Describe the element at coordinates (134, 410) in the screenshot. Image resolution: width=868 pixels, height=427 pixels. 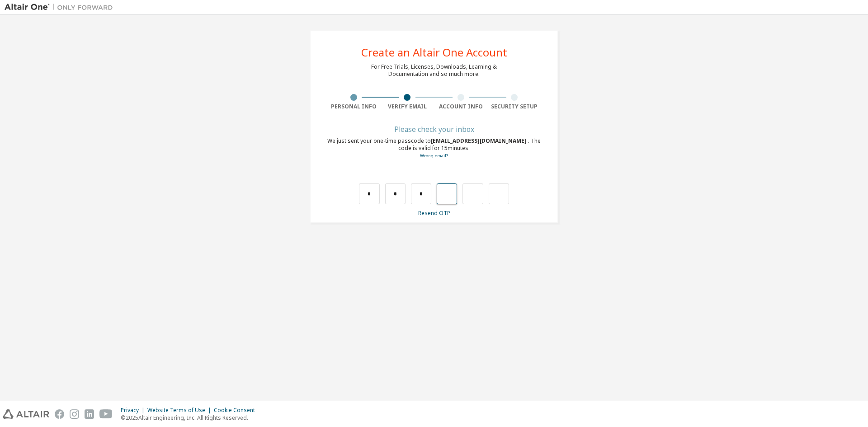
I see `div: Privacy` at that location.